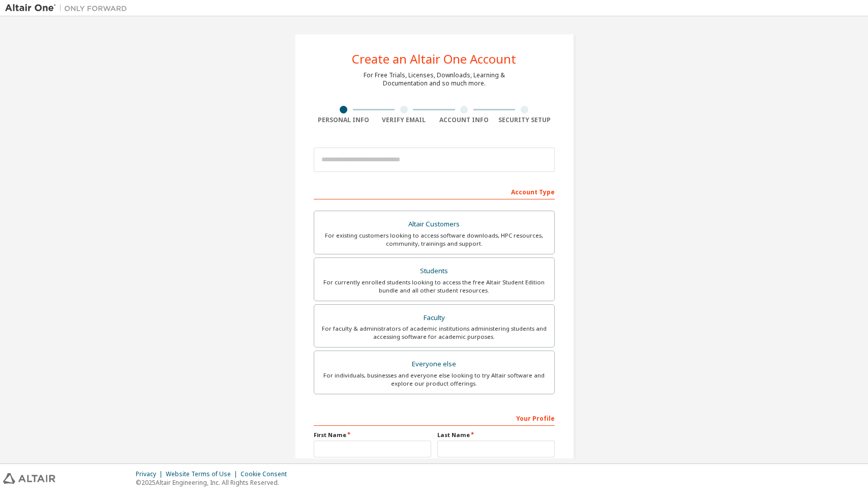  I want to click on div: Account Info, so click(464, 120).